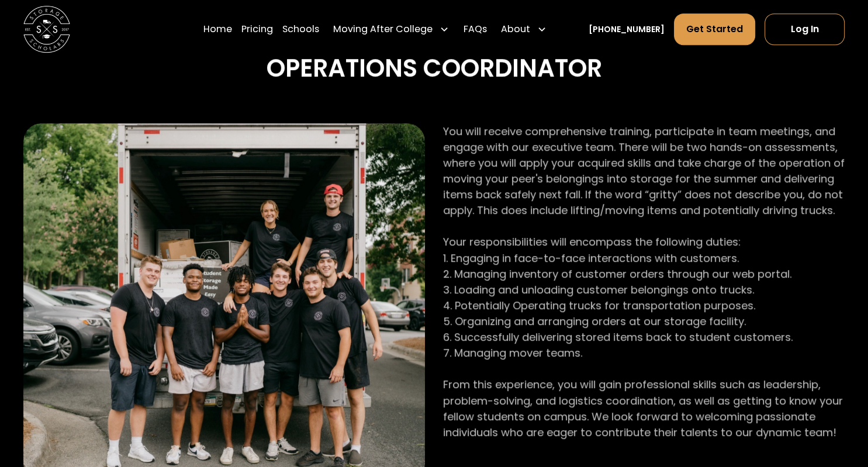 This screenshot has height=467, width=868. What do you see at coordinates (258, 29) in the screenshot?
I see `a: Pricing` at bounding box center [258, 29].